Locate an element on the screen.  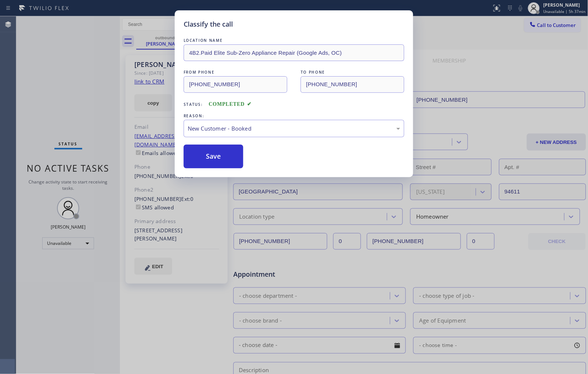
div: TO PHONE is located at coordinates (353, 72).